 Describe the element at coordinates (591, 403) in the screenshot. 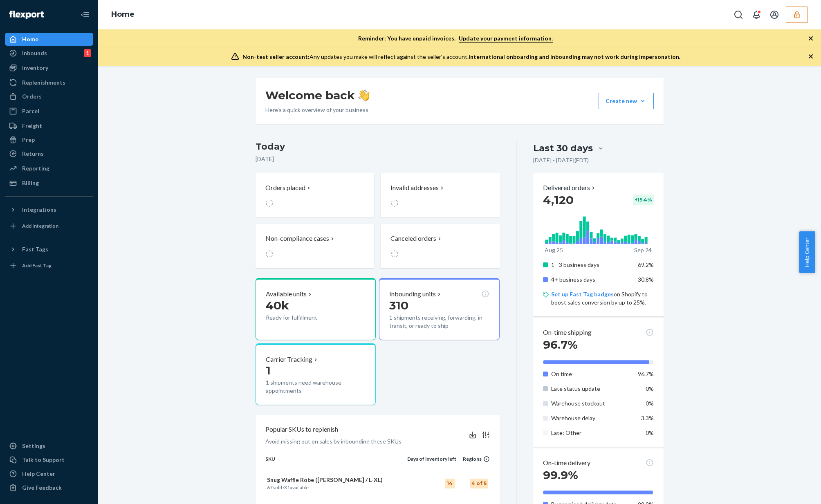

I see `p: Warehouse stockout` at that location.